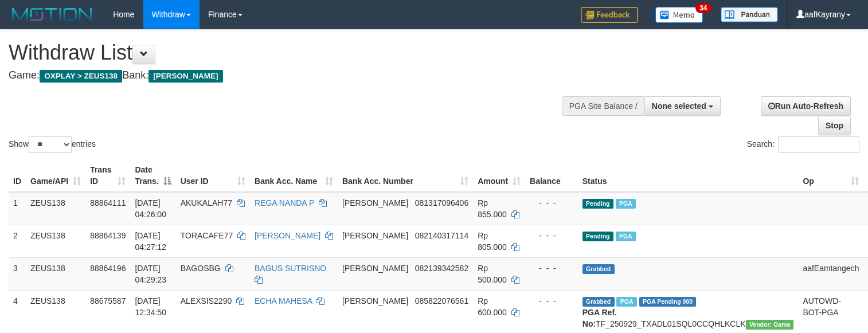 The image size is (868, 333). I want to click on img: MOTION_logo.png, so click(52, 14).